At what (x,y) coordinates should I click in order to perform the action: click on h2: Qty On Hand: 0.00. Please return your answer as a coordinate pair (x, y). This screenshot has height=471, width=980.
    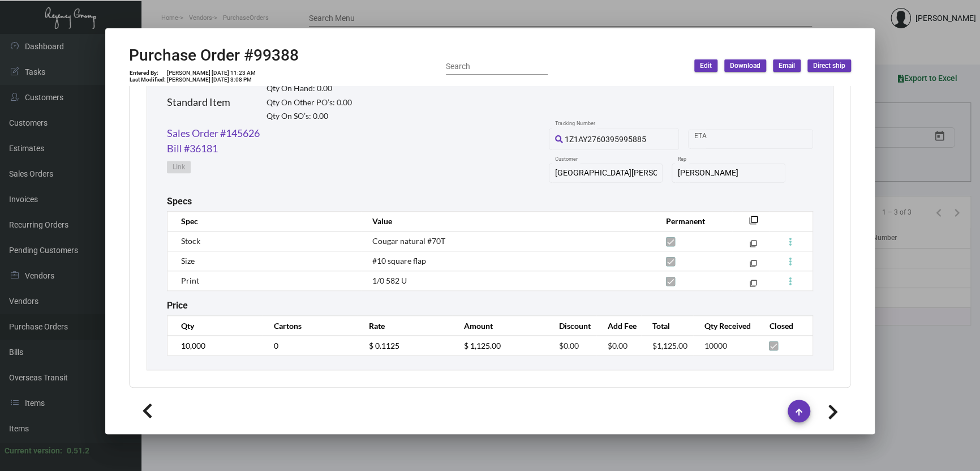
    Looking at the image, I should click on (309, 88).